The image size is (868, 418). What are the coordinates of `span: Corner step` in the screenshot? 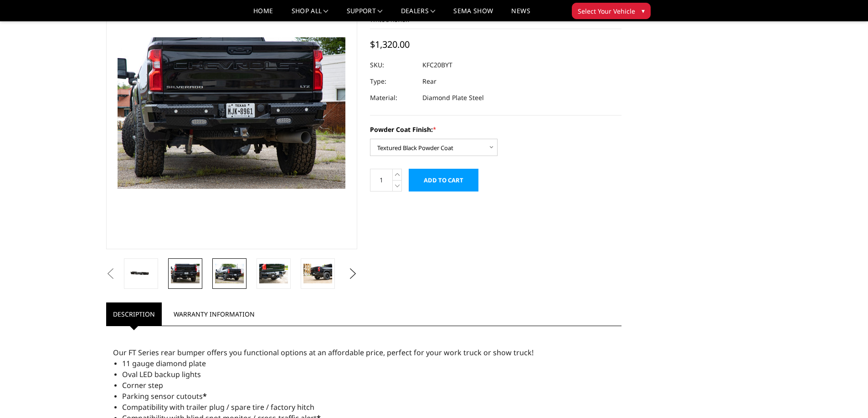 It's located at (142, 385).